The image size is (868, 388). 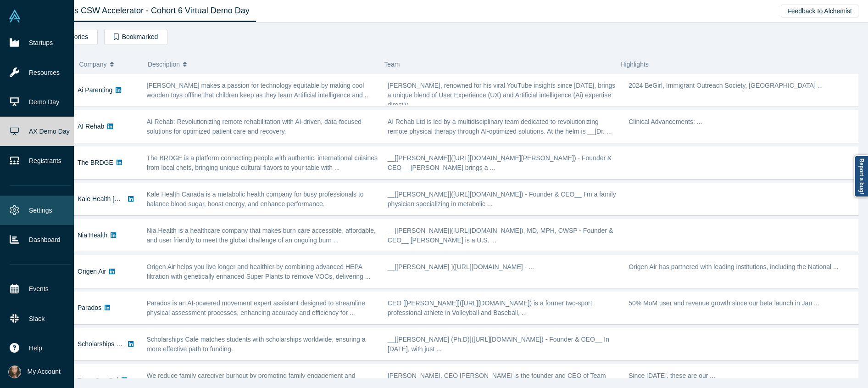 What do you see at coordinates (44, 371) in the screenshot?
I see `span: My Account` at bounding box center [44, 371].